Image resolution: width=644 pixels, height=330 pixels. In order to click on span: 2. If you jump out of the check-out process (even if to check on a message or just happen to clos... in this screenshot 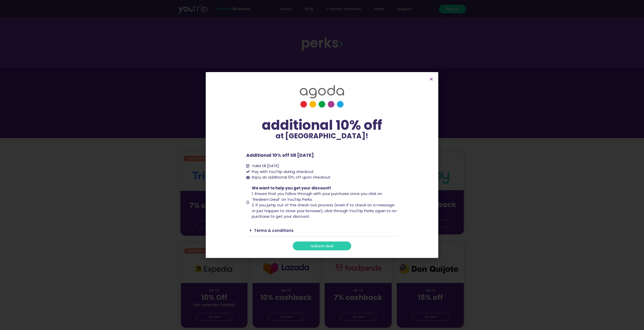, I will do `click(324, 211)`.